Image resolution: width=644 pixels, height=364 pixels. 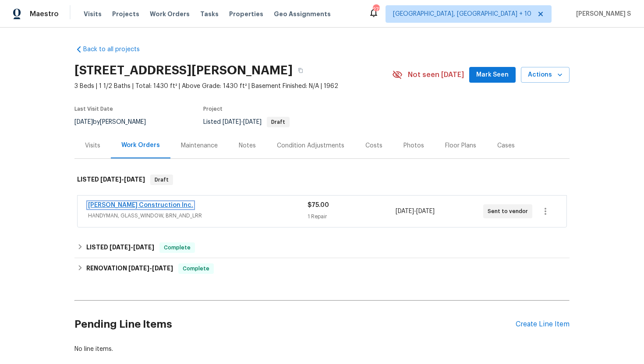 I want to click on span: Mark Seen, so click(x=492, y=75).